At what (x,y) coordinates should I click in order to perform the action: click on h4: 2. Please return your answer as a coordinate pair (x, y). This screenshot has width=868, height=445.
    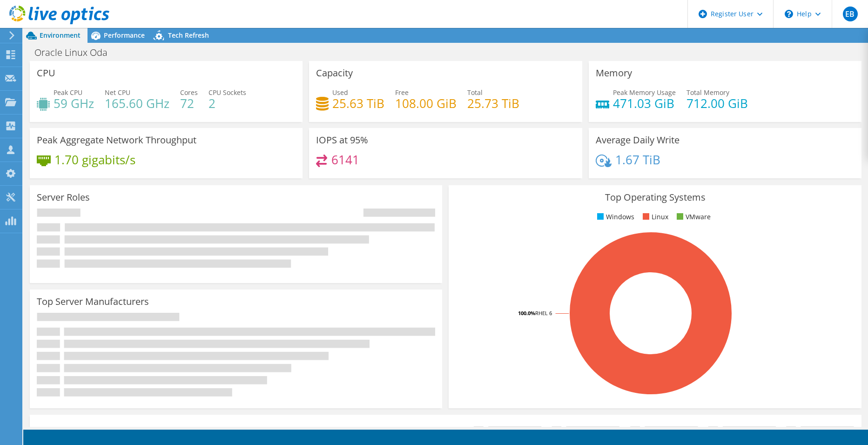
    Looking at the image, I should click on (227, 103).